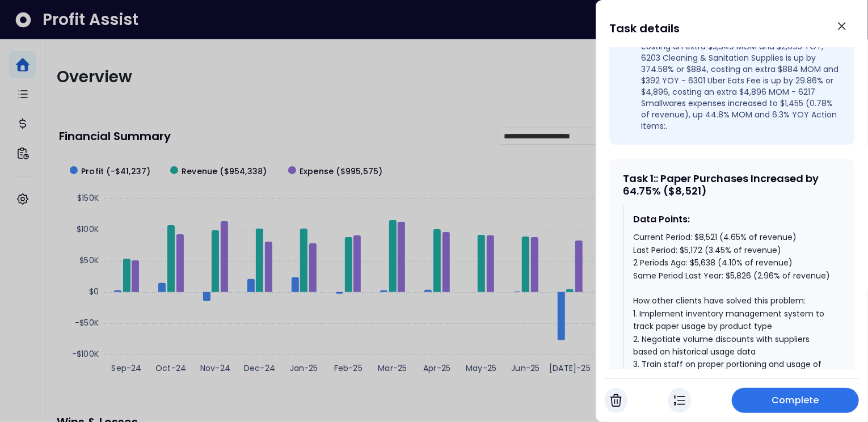 The image size is (868, 422). Describe the element at coordinates (732, 184) in the screenshot. I see `div: Task 1 : : Paper Purchases Increased by 64.75% ($8,521)` at that location.